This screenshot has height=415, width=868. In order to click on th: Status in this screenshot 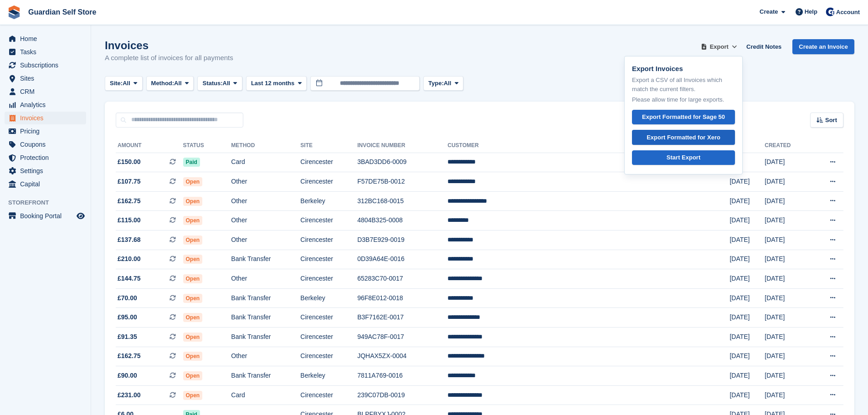, I will do `click(207, 146)`.